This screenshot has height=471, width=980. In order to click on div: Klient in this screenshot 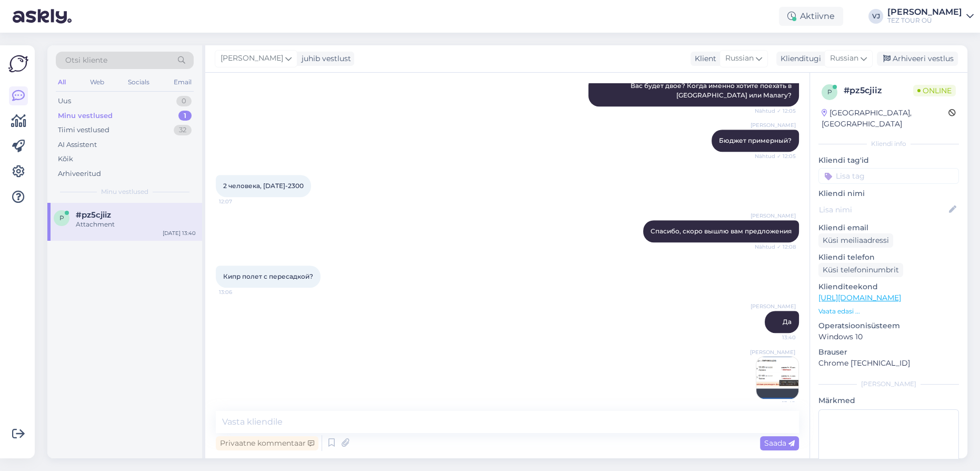, I will do `click(703, 58)`.